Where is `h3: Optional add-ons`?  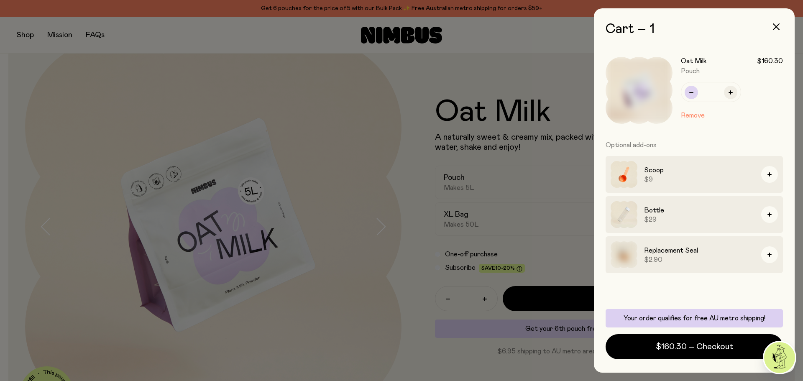
h3: Optional add-ons is located at coordinates (694, 145).